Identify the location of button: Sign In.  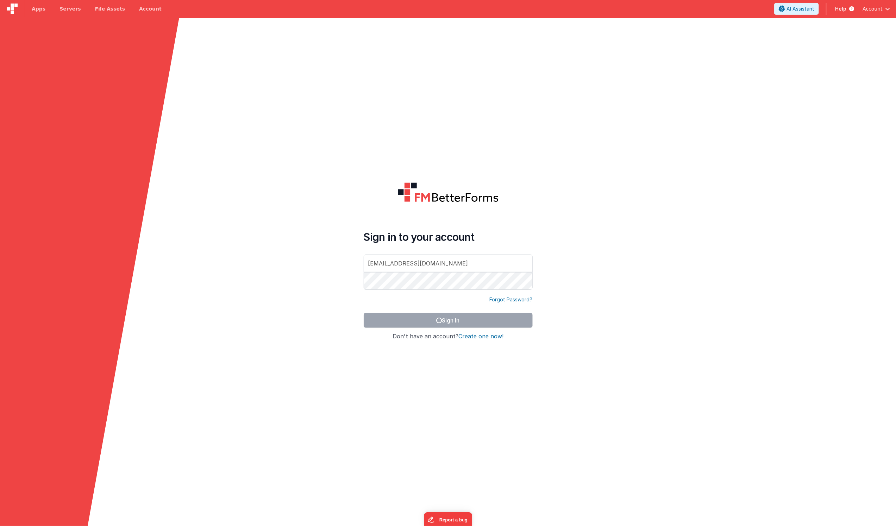
(448, 320).